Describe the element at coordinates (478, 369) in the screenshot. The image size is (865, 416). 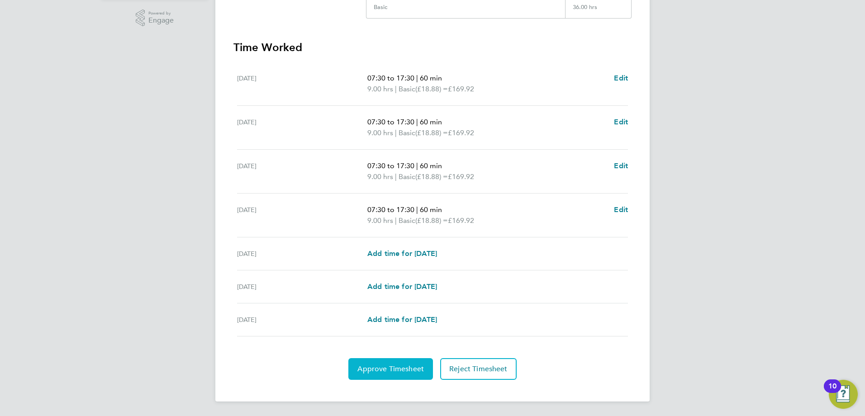
I see `button: Reject Timesheet` at that location.